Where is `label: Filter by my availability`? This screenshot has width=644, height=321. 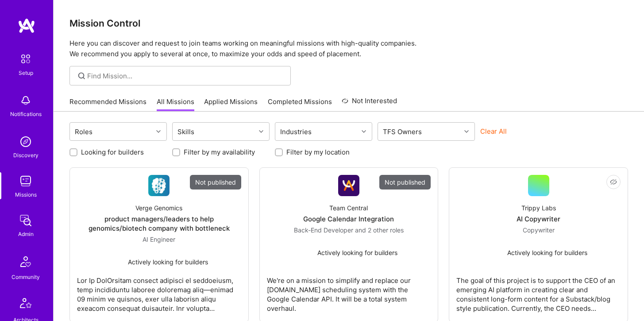 label: Filter by my availability is located at coordinates (219, 152).